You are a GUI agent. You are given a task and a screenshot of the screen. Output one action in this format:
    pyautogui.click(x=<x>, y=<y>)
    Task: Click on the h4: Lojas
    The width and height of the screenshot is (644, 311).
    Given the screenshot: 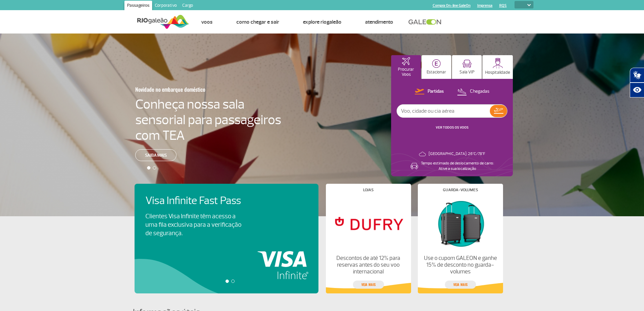 What is the action you would take?
    pyautogui.click(x=368, y=190)
    